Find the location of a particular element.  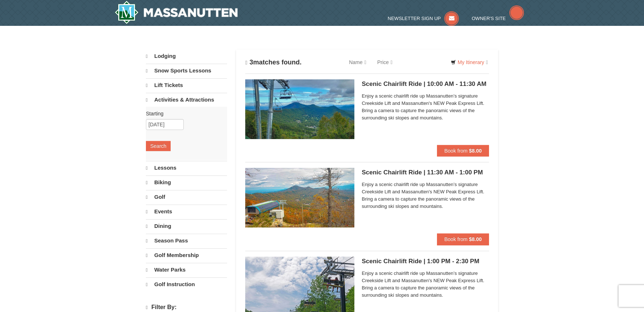

a: Season Pass is located at coordinates (187, 241).